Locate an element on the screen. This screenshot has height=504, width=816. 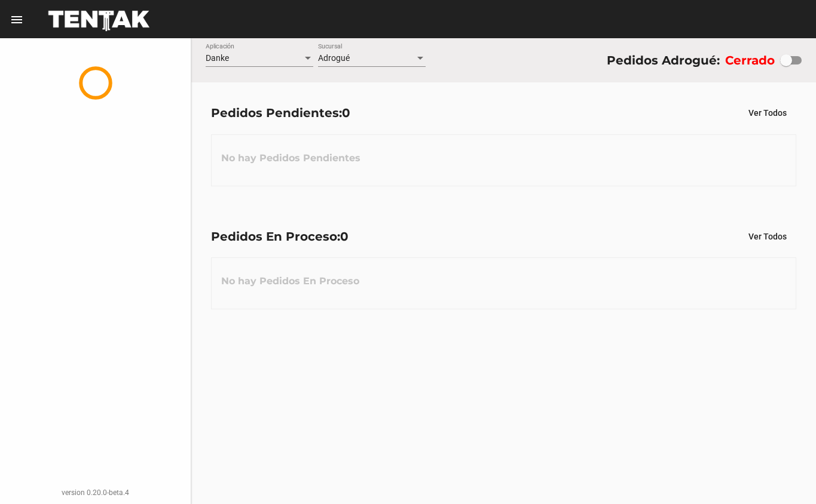
div: Pedidos Pendientes: is located at coordinates (281, 113).